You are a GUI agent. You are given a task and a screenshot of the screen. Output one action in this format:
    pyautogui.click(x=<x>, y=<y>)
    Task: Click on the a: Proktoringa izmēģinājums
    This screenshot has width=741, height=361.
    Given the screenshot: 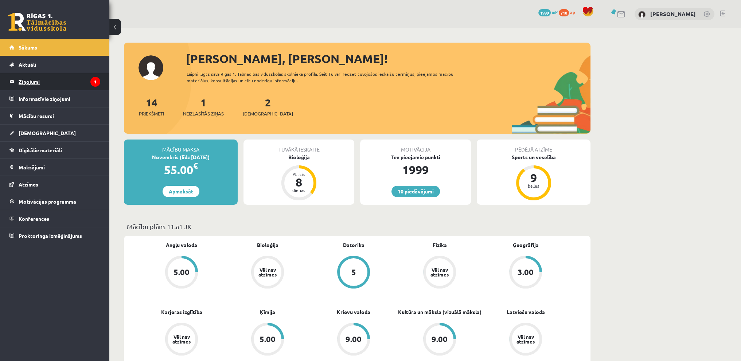 What is the action you would take?
    pyautogui.click(x=55, y=236)
    